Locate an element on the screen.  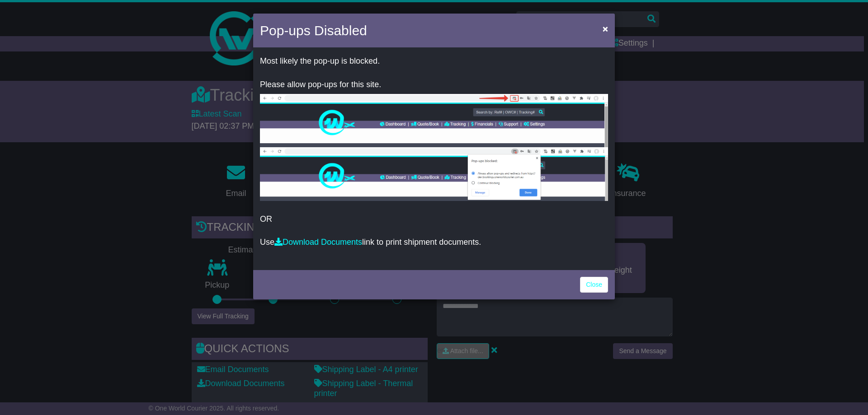
a: Close is located at coordinates (594, 285).